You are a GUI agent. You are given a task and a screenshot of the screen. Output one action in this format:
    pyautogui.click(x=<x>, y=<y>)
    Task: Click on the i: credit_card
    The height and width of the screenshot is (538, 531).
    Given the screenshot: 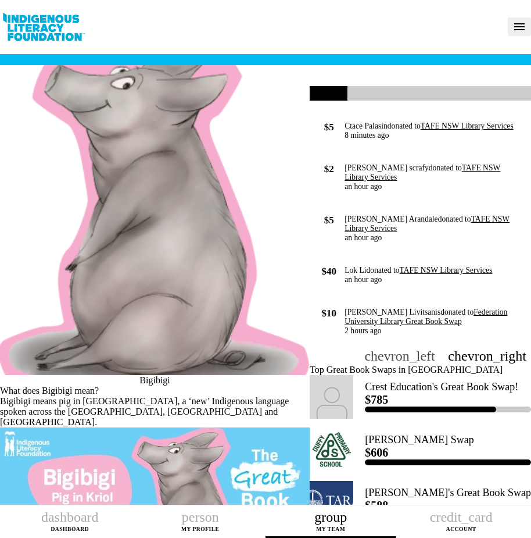 What is the action you would take?
    pyautogui.click(x=462, y=517)
    